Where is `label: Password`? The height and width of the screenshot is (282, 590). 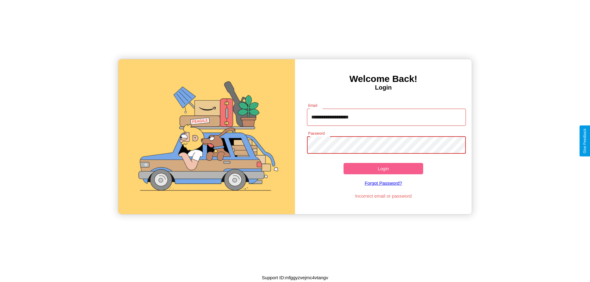
label: Password is located at coordinates (316, 133).